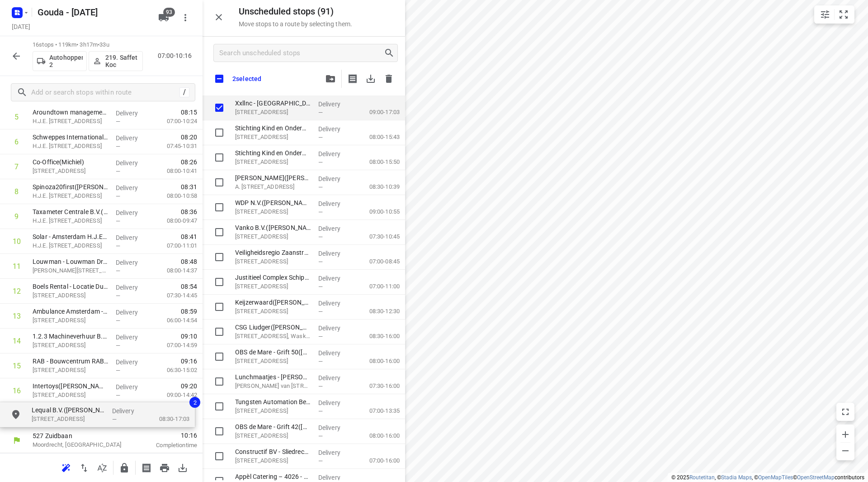  I want to click on input: Search unscheduled stops, so click(301, 53).